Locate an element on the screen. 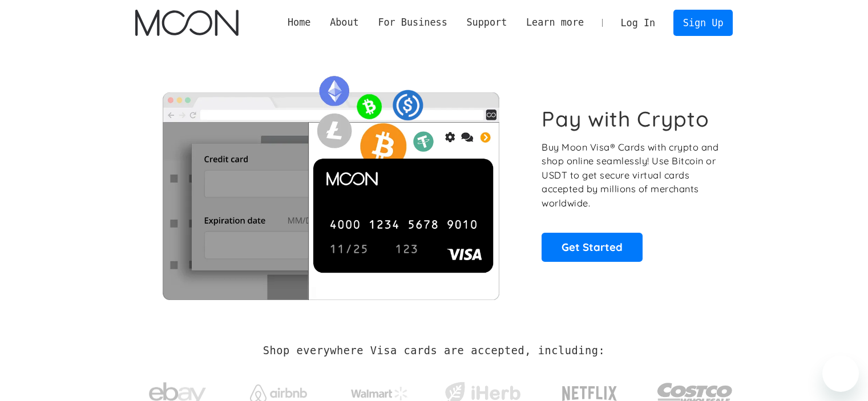  h2: Shop everywhere Visa cards are accepted, including: is located at coordinates (434, 351).